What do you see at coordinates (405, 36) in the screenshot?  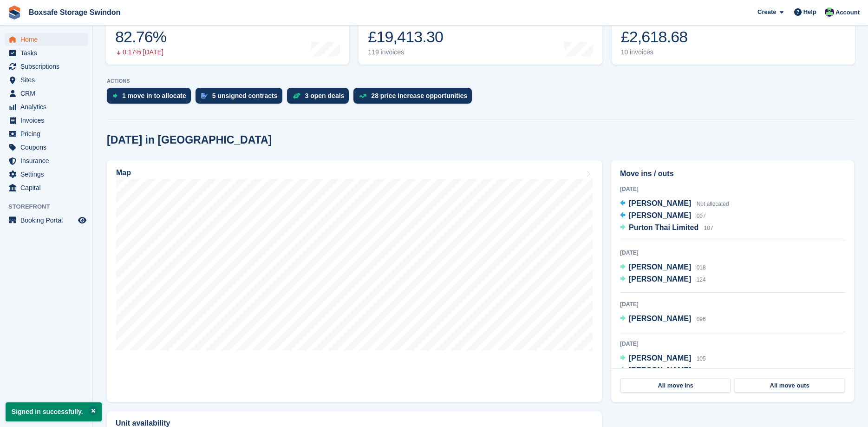 I see `div: £19,413.30` at bounding box center [405, 36].